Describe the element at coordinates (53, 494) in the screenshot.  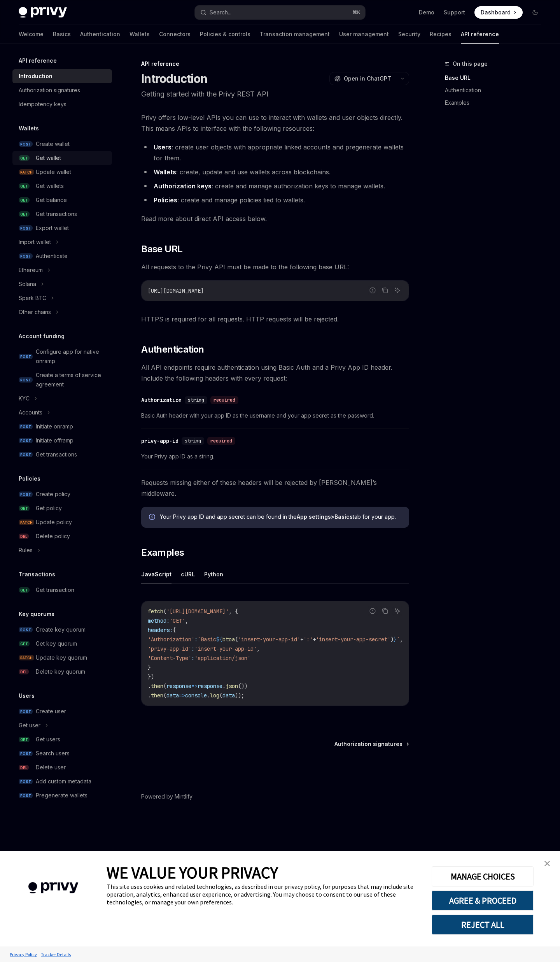
I see `div: Create policy` at that location.